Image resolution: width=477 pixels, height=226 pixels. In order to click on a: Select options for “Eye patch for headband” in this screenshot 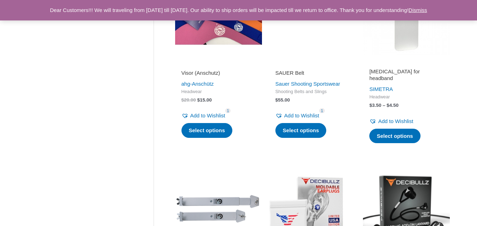, I will do `click(395, 136)`.